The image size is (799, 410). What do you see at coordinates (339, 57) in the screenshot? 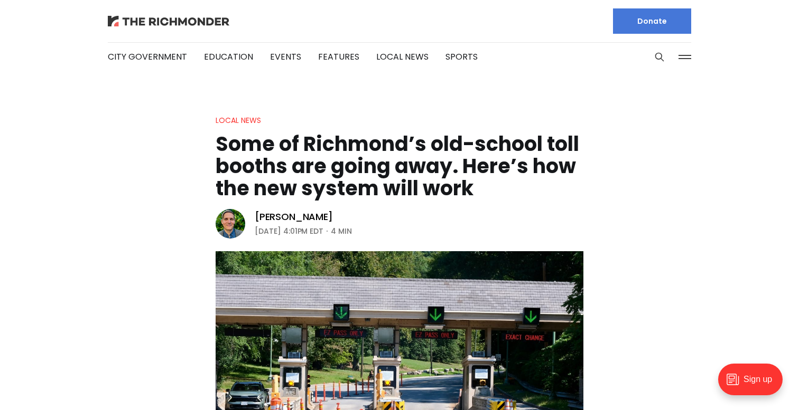
I see `a: Features` at bounding box center [339, 57].